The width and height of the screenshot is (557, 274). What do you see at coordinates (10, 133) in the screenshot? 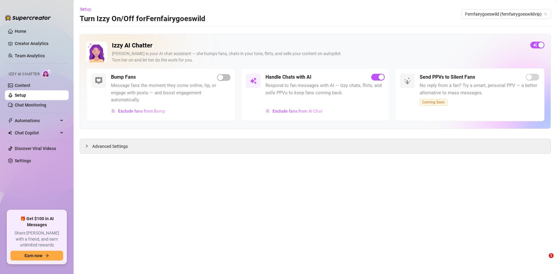
I see `img: Chat Copilot` at bounding box center [10, 133].